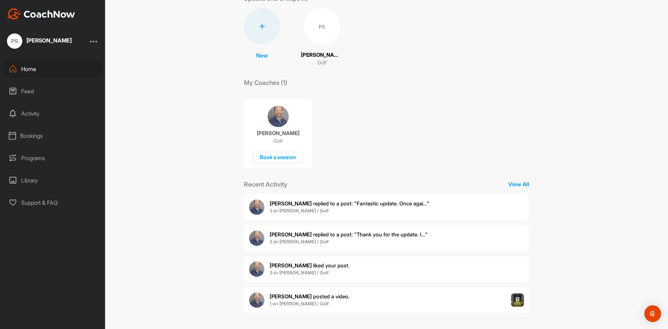 This screenshot has width=668, height=329. Describe the element at coordinates (41, 14) in the screenshot. I see `img: CoachNow` at that location.